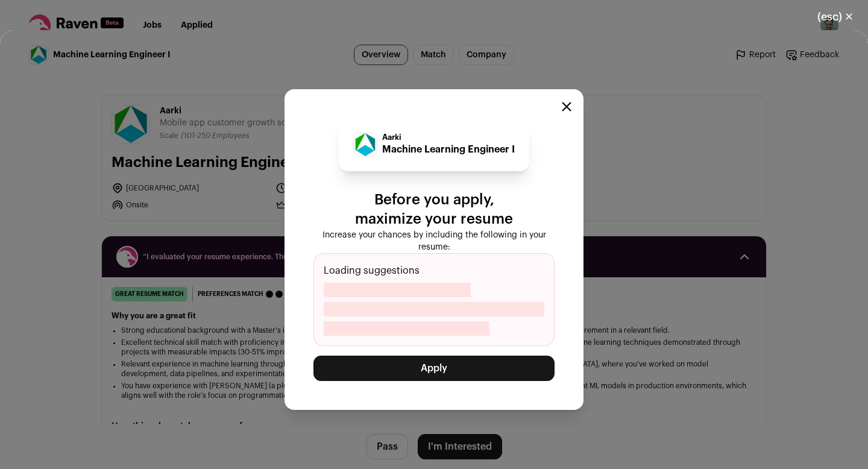  I want to click on img: 6e8e02749ad01f220b99d98d9bbba960efe002ef7c85f924f9546582fec9be5a.jpg, so click(365, 145).